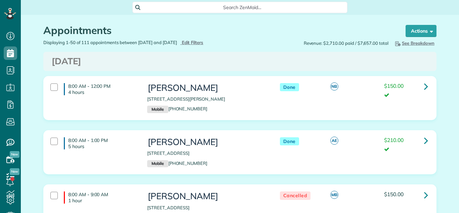 This screenshot has width=459, height=213. I want to click on h4: 8:00 AM - 1:00 PM, so click(100, 143).